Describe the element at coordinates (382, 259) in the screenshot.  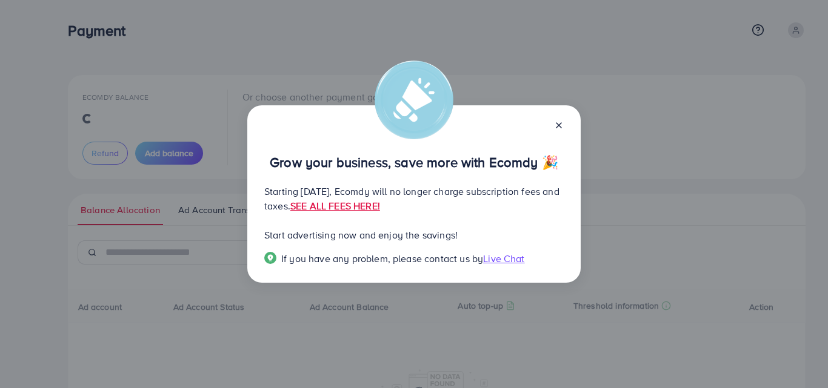
I see `span: If you have any problem, please contact us by` at that location.